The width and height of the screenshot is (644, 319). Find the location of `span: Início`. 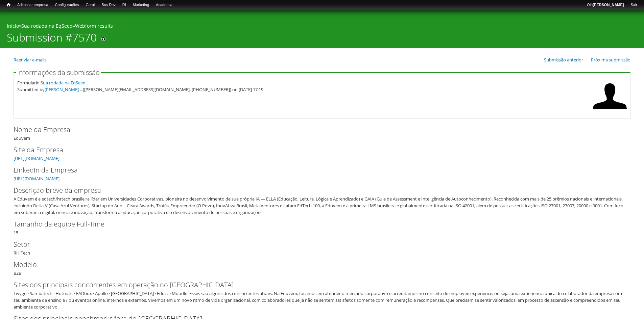

span: Início is located at coordinates (8, 5).